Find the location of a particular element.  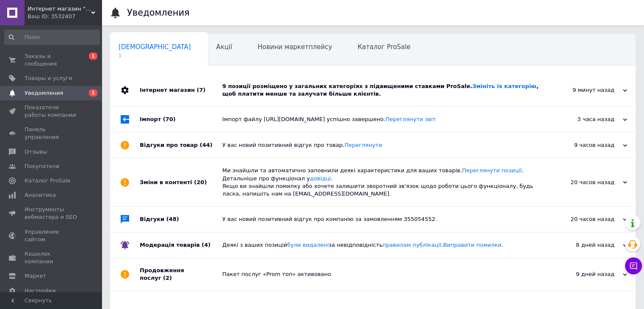

div: Модерація товарів is located at coordinates (181, 245).